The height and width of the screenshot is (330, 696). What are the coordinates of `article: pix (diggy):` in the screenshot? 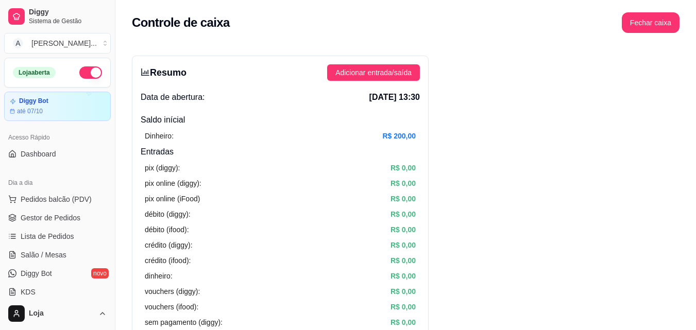 It's located at (162, 168).